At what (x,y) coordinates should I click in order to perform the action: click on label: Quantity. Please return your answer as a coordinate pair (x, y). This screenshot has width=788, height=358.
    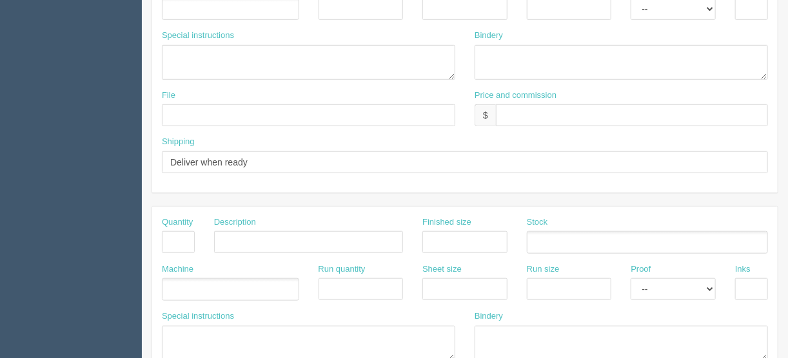
    Looking at the image, I should click on (177, 222).